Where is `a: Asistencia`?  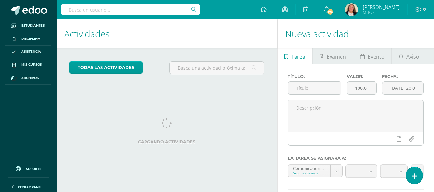
a: Asistencia is located at coordinates (28, 52).